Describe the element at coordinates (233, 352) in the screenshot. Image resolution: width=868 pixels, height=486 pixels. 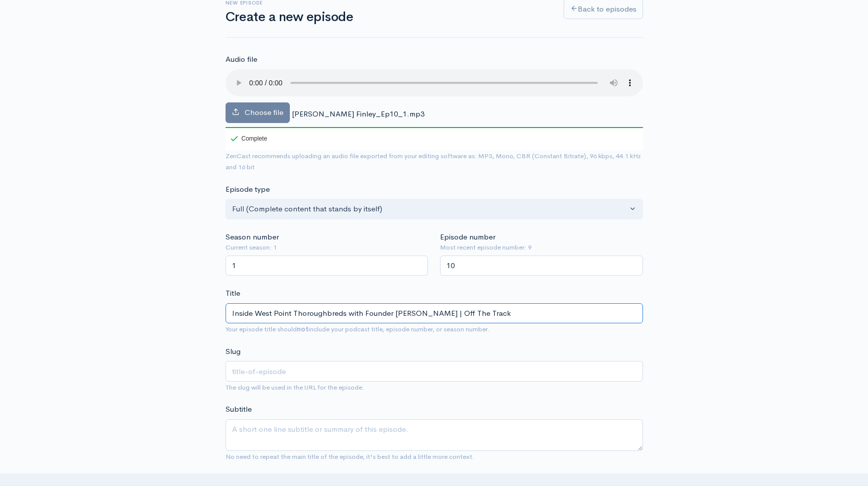
I see `label: Slug` at that location.